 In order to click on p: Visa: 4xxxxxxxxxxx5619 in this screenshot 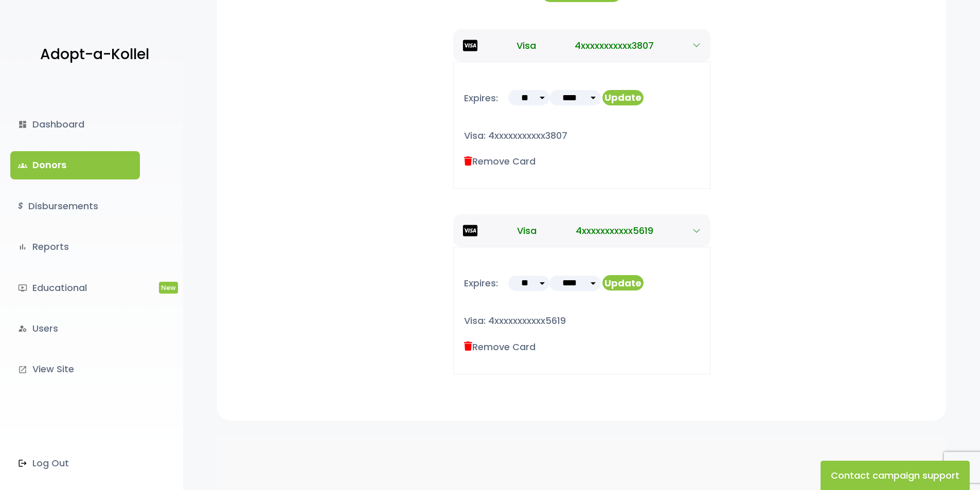, I will do `click(582, 321)`.